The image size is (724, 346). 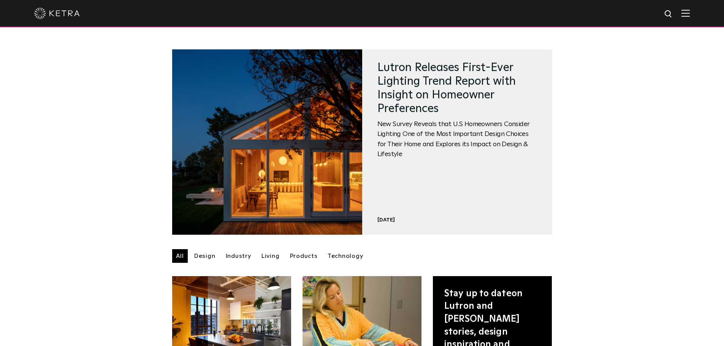 I want to click on img: Hamburger%20Nav.svg, so click(x=686, y=13).